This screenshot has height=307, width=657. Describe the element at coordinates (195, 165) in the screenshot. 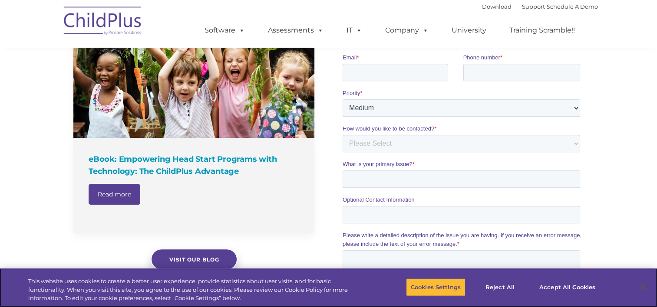

I see `h4: eBook: Empowering Head Start Programs with Technology: The ChildPlus Advantage` at that location.